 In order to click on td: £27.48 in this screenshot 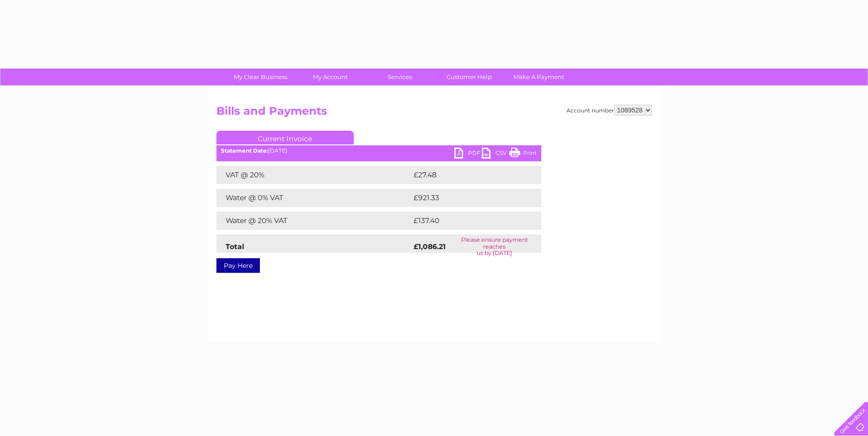, I will do `click(467, 175)`.